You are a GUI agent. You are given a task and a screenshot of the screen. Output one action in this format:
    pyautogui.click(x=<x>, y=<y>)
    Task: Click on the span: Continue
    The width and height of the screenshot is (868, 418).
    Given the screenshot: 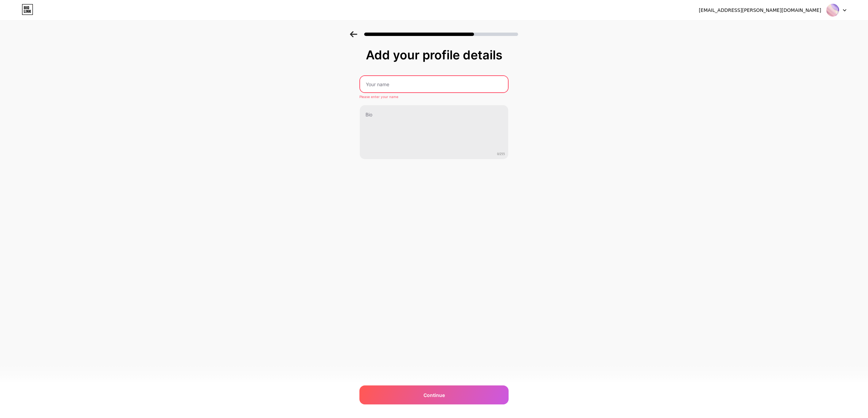 What is the action you would take?
    pyautogui.click(x=434, y=394)
    